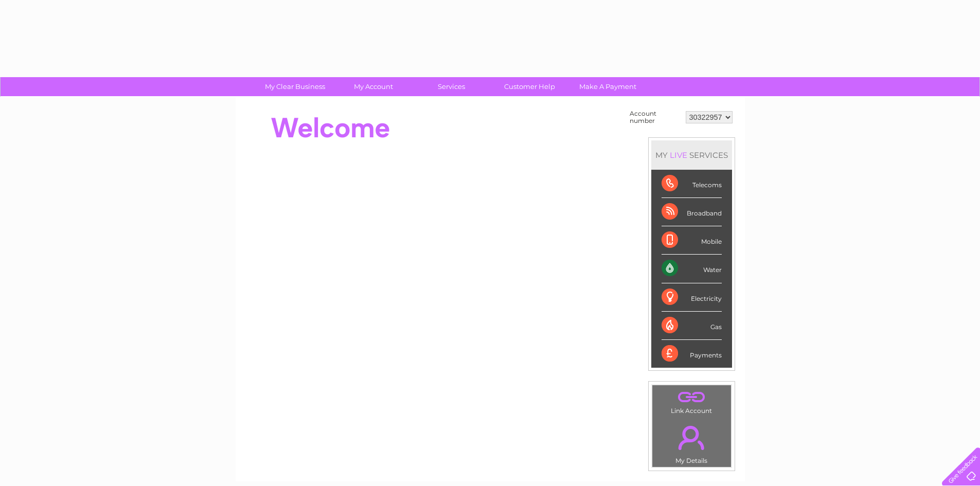  I want to click on div: MY SERVICES, so click(691, 154).